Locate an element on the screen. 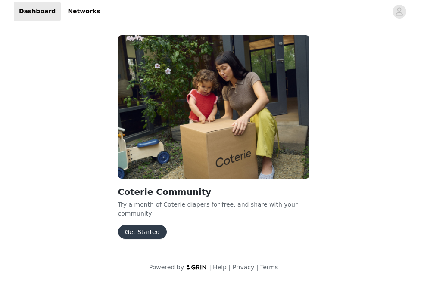 The image size is (427, 290). a: Privacy is located at coordinates (243, 268).